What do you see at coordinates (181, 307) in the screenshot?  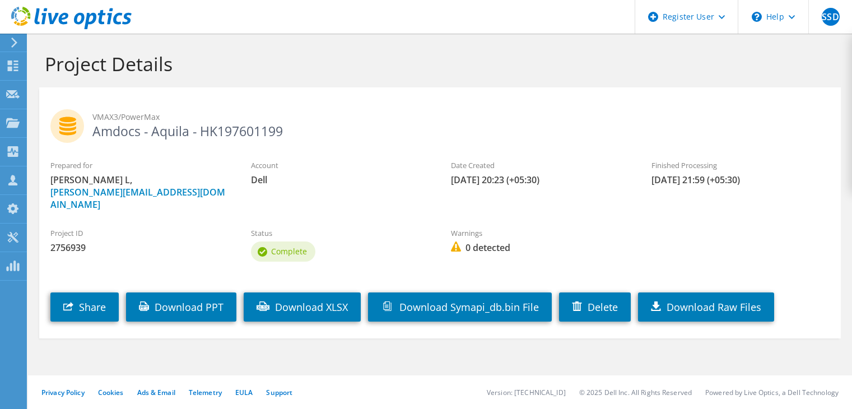 I see `a: Download PPT` at bounding box center [181, 307].